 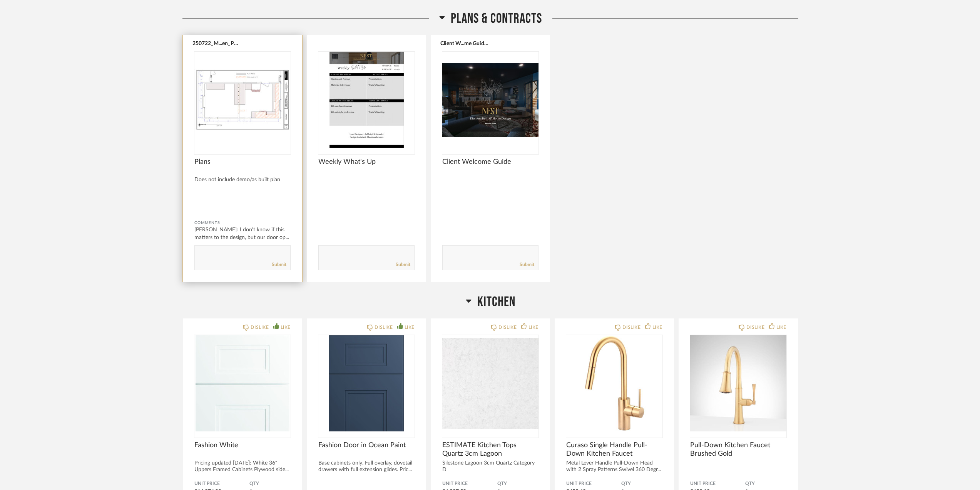 What do you see at coordinates (366, 162) in the screenshot?
I see `span: Weekly What's Up` at bounding box center [366, 162].